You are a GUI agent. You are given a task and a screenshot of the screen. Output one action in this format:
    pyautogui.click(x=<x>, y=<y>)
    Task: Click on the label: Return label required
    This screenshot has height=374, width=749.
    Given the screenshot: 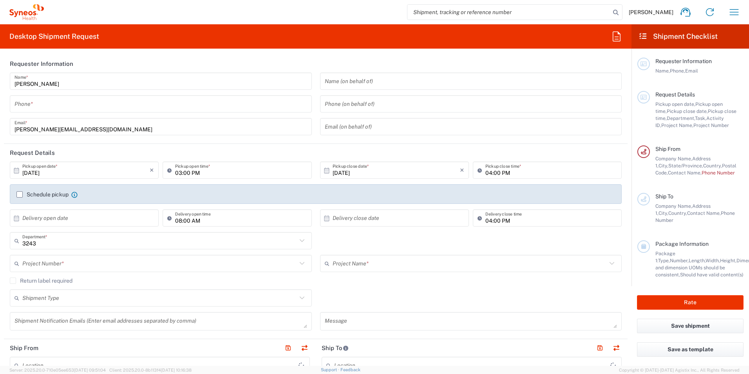 What is the action you would take?
    pyautogui.click(x=41, y=281)
    